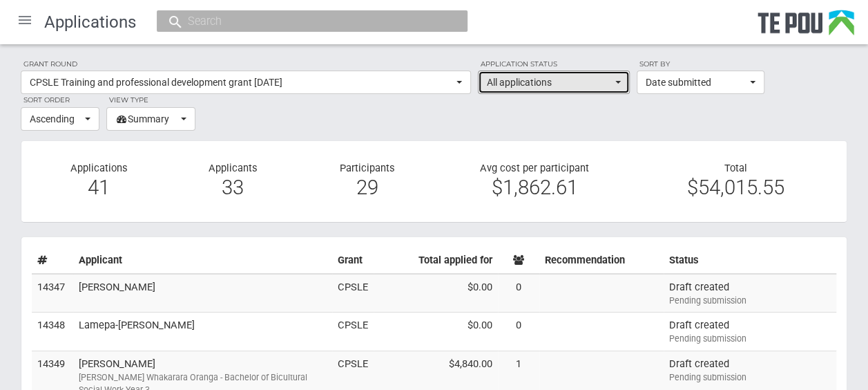  Describe the element at coordinates (233, 188) in the screenshot. I see `div: 33` at that location.